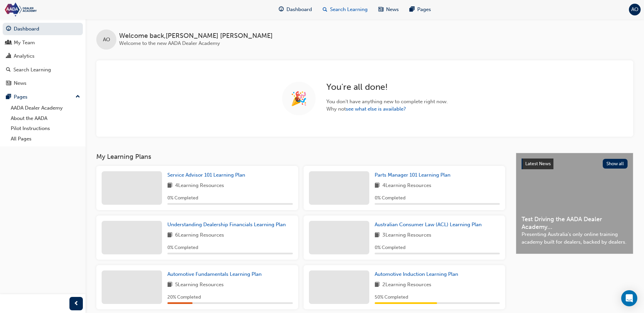  Describe the element at coordinates (43, 29) in the screenshot. I see `a: Dashboard` at that location.